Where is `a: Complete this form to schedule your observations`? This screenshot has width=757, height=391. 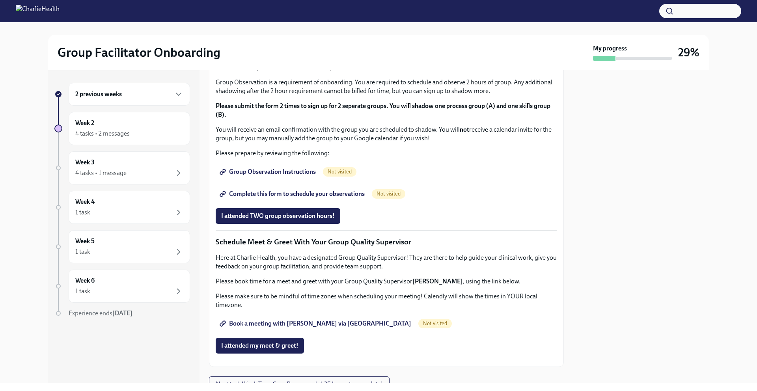 a: Complete this form to schedule your observations is located at coordinates (293, 194).